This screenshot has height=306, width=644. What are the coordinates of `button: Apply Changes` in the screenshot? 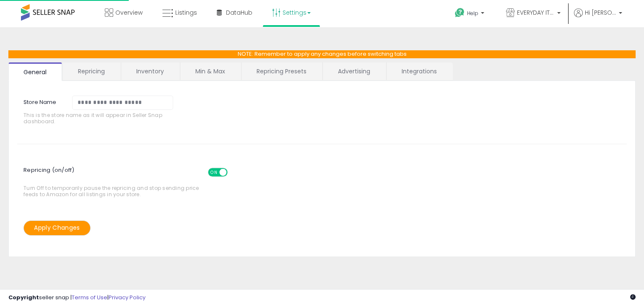 It's located at (57, 228).